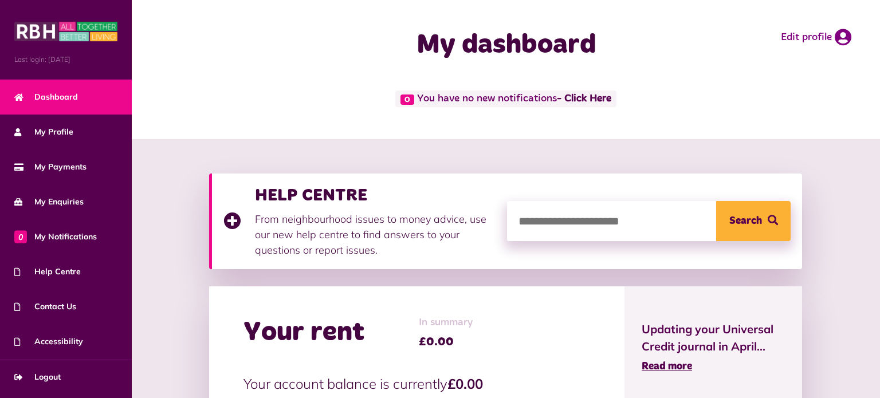 This screenshot has width=880, height=398. What do you see at coordinates (446, 342) in the screenshot?
I see `span: £0.00` at bounding box center [446, 342].